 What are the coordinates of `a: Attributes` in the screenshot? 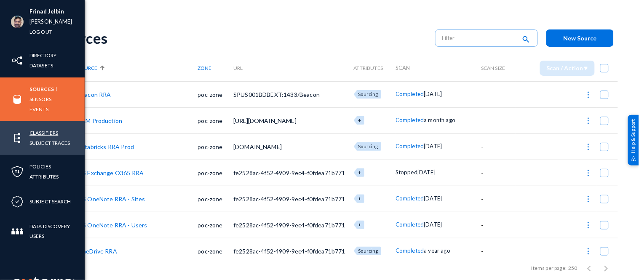 It's located at (44, 176).